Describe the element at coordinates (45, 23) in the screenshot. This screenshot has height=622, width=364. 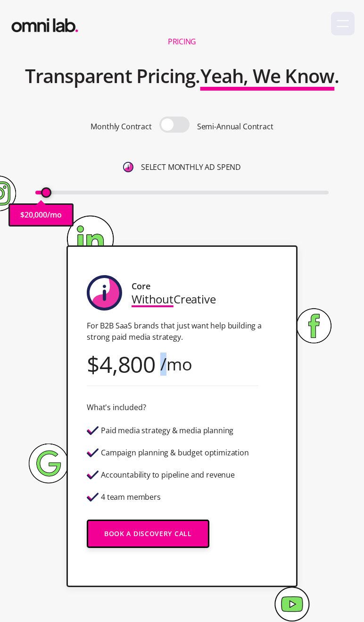
I see `a: home` at that location.